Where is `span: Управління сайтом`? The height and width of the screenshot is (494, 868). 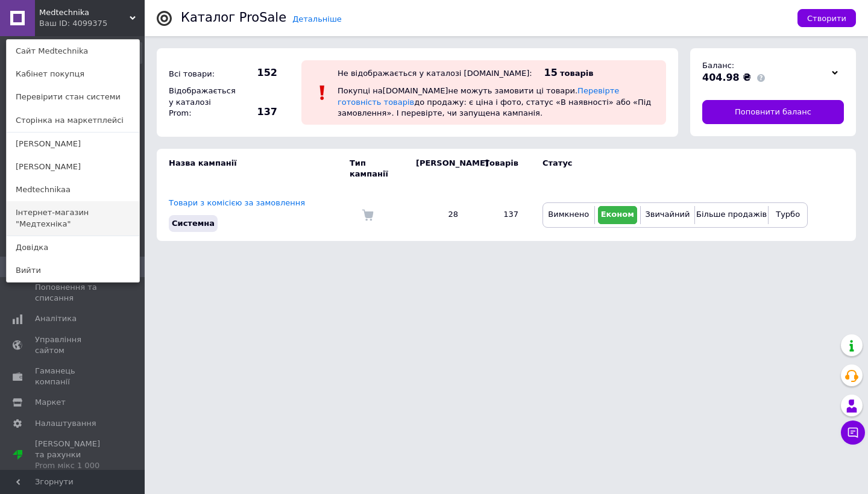 span: Управління сайтом is located at coordinates (73, 346).